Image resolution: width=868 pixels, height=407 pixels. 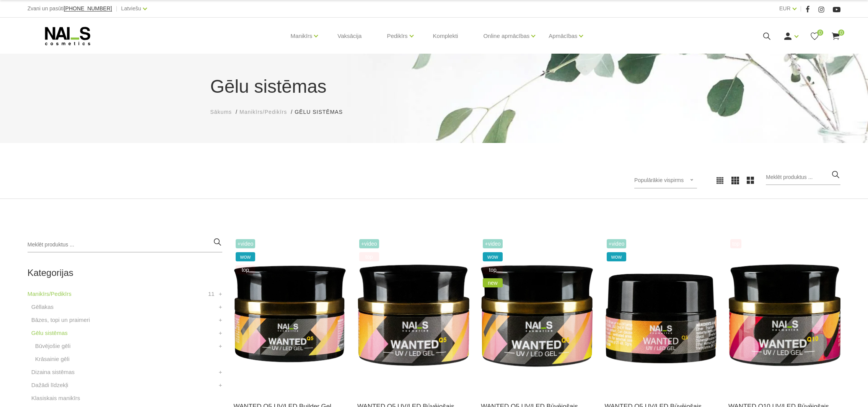 What do you see at coordinates (42, 307) in the screenshot?
I see `a: Gēllakas` at bounding box center [42, 307].